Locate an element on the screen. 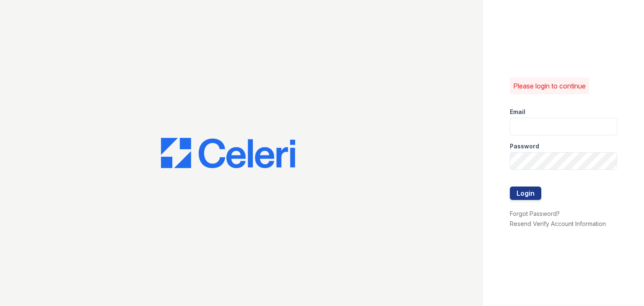  a: Forgot Password? is located at coordinates (535, 213).